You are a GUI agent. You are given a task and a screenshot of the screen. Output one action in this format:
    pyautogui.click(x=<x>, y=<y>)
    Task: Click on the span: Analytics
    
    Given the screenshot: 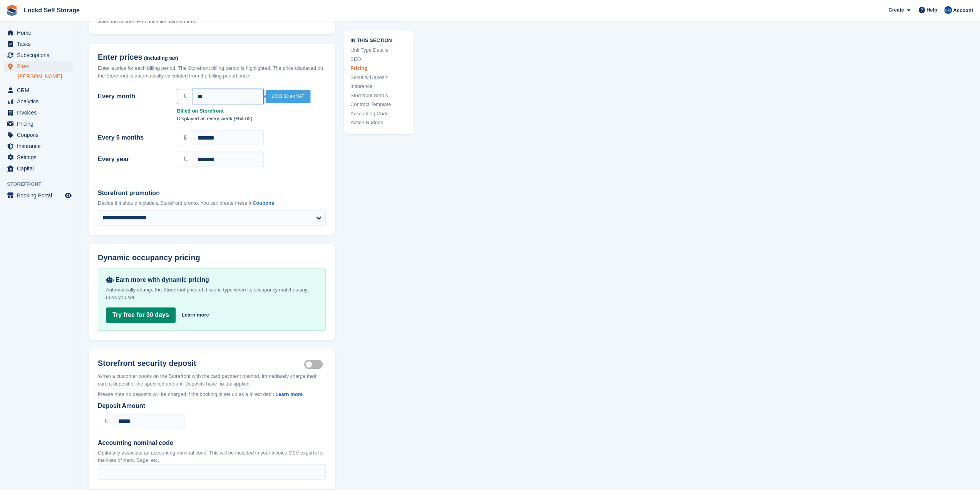 What is the action you would take?
    pyautogui.click(x=40, y=102)
    